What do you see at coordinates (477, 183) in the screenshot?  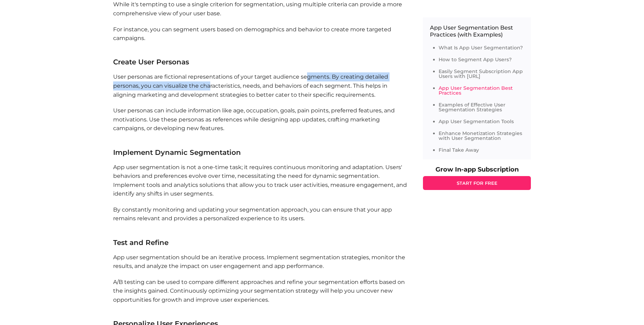 I see `a: START FOR FREE` at bounding box center [477, 183].